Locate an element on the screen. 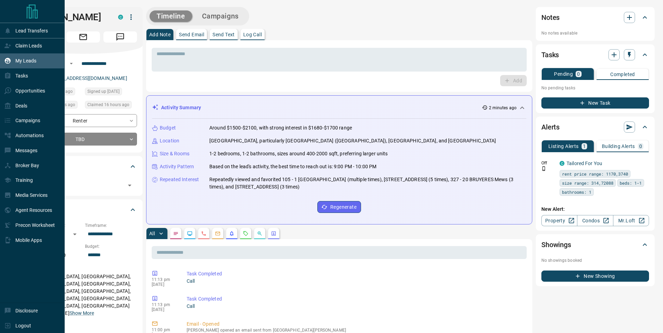 This screenshot has width=663, height=333. button: Show More is located at coordinates (82, 313).